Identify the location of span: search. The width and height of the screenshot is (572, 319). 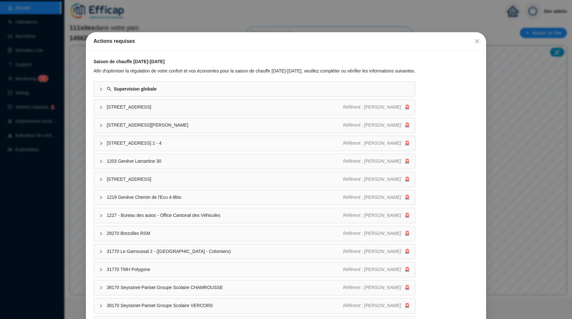
(109, 89).